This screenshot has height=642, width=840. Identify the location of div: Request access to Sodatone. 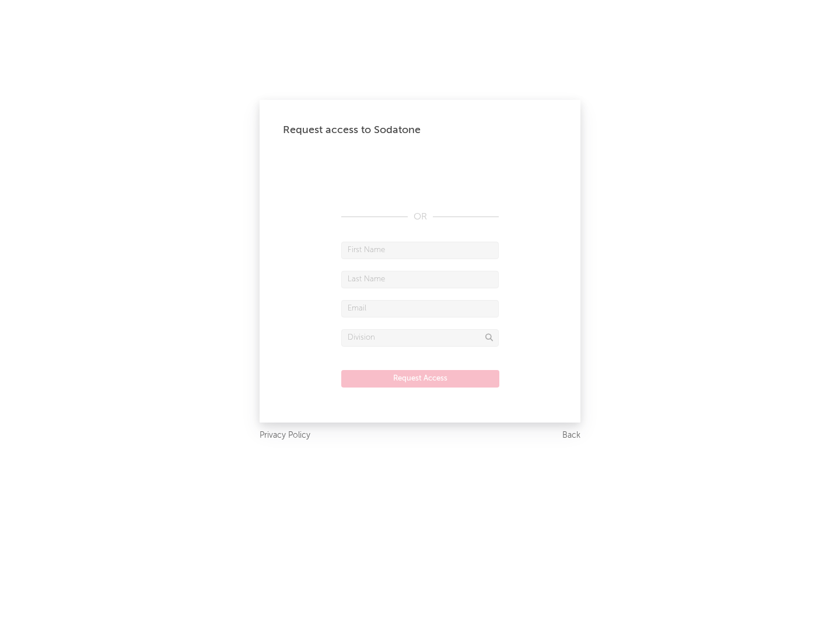
(420, 130).